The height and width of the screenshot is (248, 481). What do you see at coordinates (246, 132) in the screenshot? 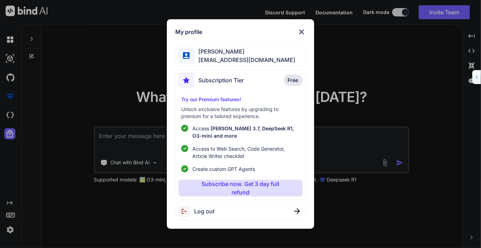
I see `p: Access` at bounding box center [246, 132].